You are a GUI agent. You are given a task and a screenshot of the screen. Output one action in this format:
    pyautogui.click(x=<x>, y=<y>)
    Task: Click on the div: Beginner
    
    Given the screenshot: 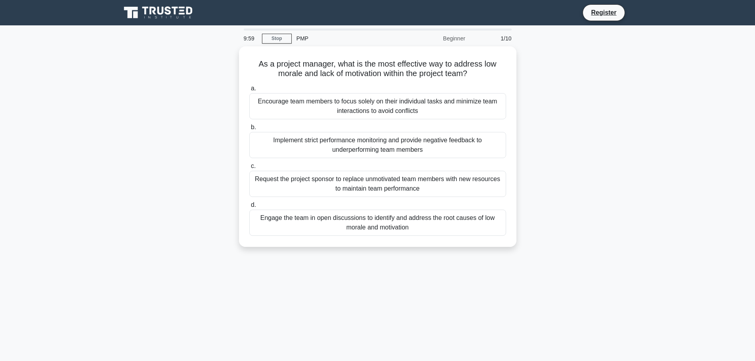 What is the action you would take?
    pyautogui.click(x=435, y=38)
    